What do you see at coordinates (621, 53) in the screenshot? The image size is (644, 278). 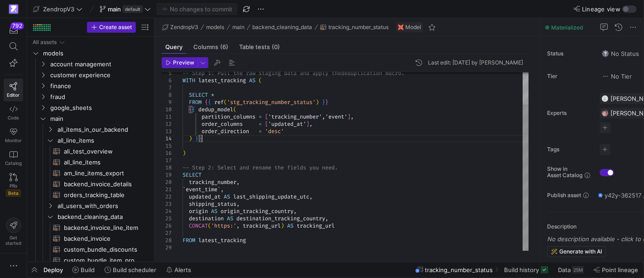 I see `button: No statusNo Status` at bounding box center [621, 53].